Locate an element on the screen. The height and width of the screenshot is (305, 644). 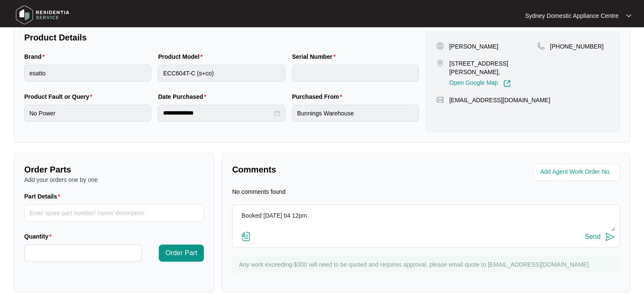
label: Purchased From is located at coordinates (319, 97).